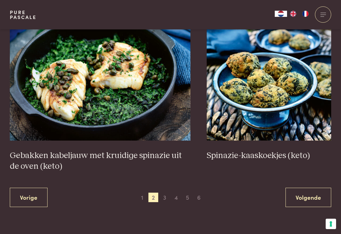 The height and width of the screenshot is (234, 341). Describe the element at coordinates (280, 14) in the screenshot. I see `a: NL` at that location.